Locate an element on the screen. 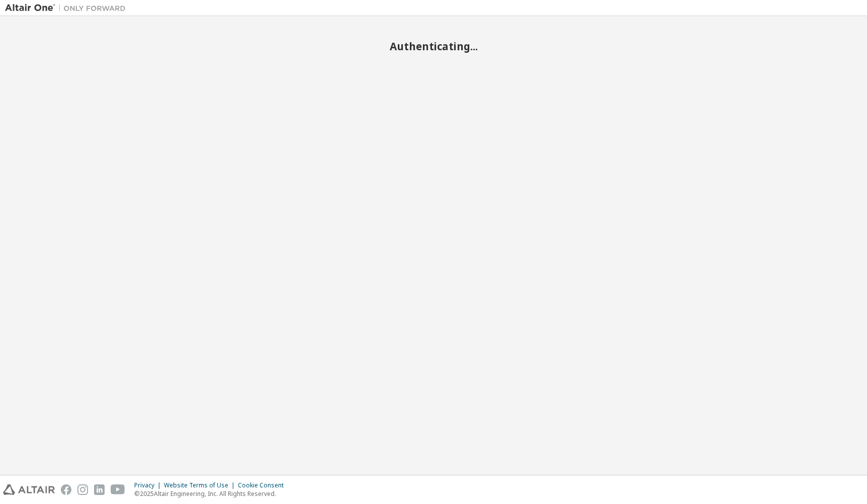 Image resolution: width=867 pixels, height=504 pixels. div: Cookie Consent is located at coordinates (263, 486).